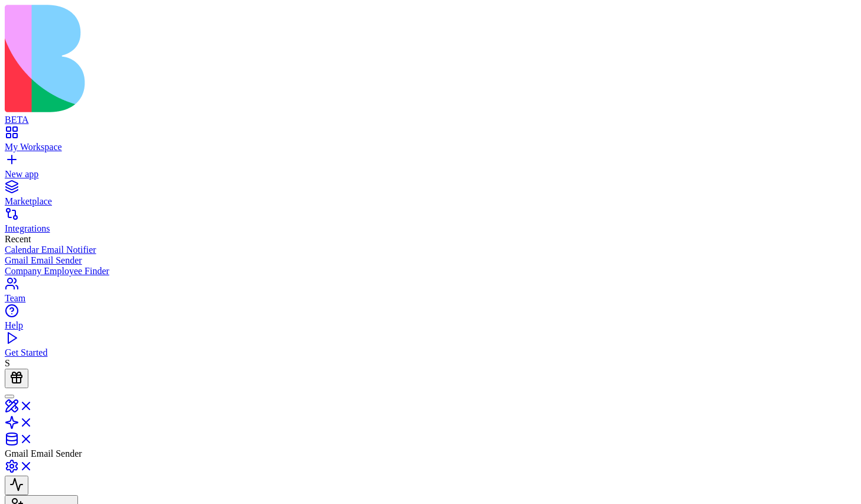 The image size is (861, 504). Describe the element at coordinates (431, 353) in the screenshot. I see `div: Get Started` at that location.